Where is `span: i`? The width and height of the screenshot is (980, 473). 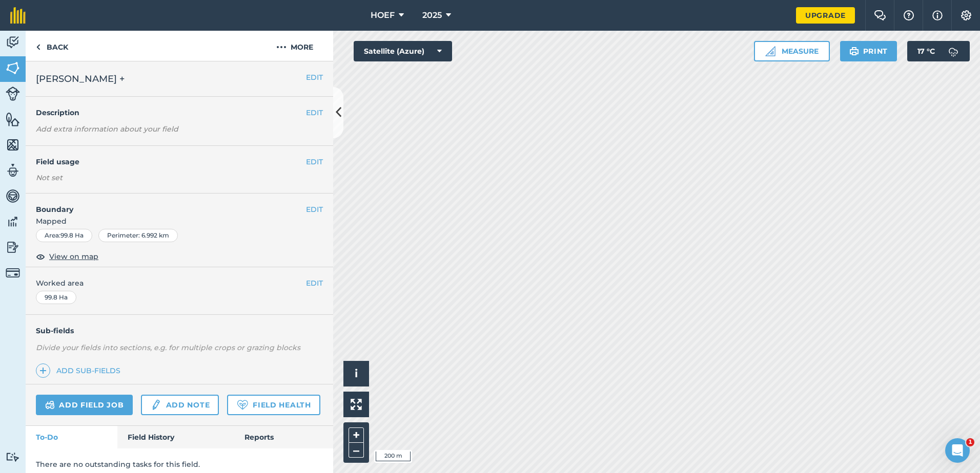 span: i is located at coordinates (356, 373).